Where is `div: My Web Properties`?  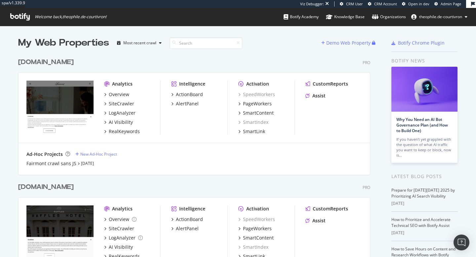 div: My Web Properties is located at coordinates (64, 43).